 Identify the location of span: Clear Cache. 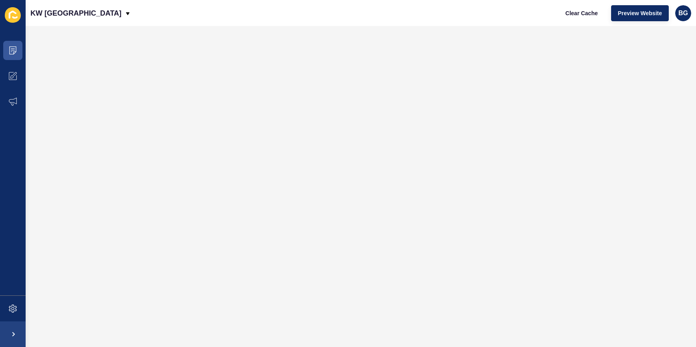
(582, 13).